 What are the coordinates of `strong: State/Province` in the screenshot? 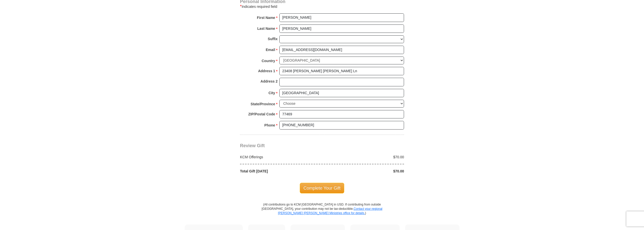 It's located at (263, 104).